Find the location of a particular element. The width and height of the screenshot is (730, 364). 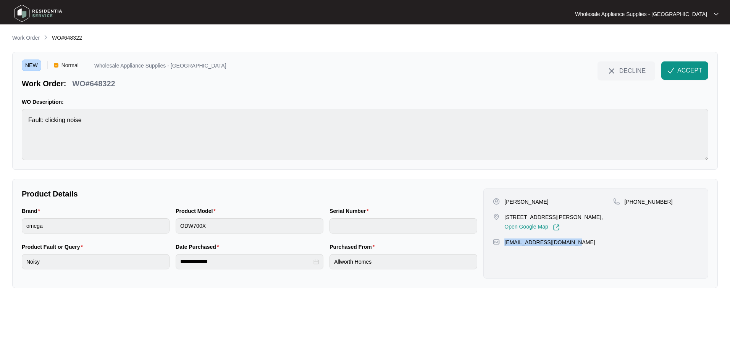

a: Open Google Map is located at coordinates (532, 228).